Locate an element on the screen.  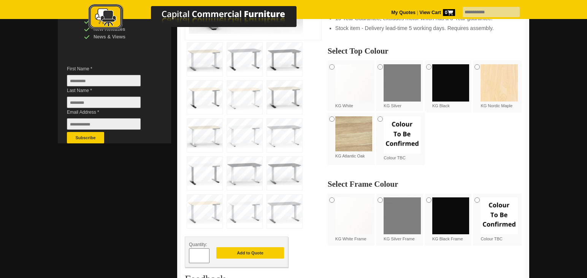
label: KG Black is located at coordinates (451, 86).